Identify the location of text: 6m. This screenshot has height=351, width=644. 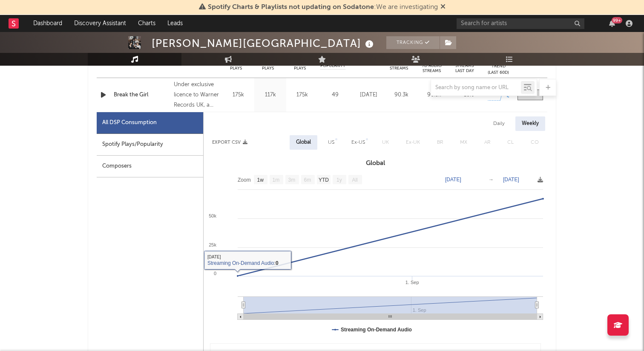
(307, 180).